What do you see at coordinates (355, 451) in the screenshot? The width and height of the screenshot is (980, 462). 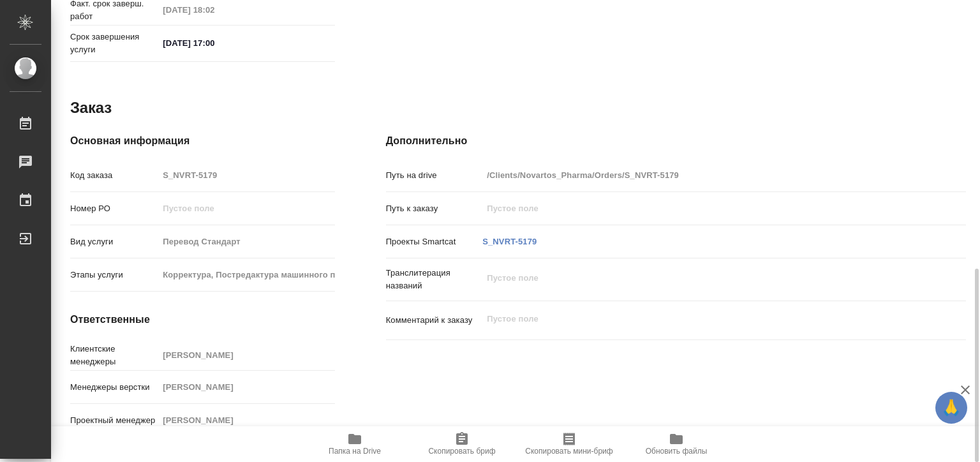 I see `span: Папка на Drive` at bounding box center [355, 451].